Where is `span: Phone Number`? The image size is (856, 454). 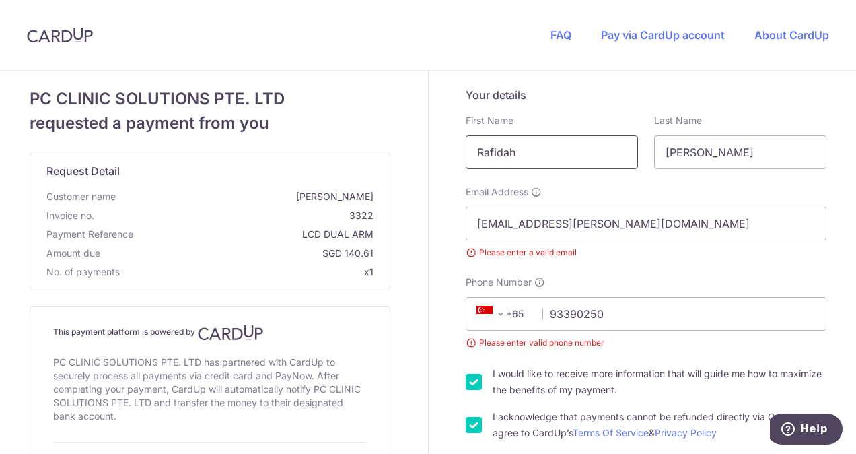
span: Phone Number is located at coordinates (499, 282).